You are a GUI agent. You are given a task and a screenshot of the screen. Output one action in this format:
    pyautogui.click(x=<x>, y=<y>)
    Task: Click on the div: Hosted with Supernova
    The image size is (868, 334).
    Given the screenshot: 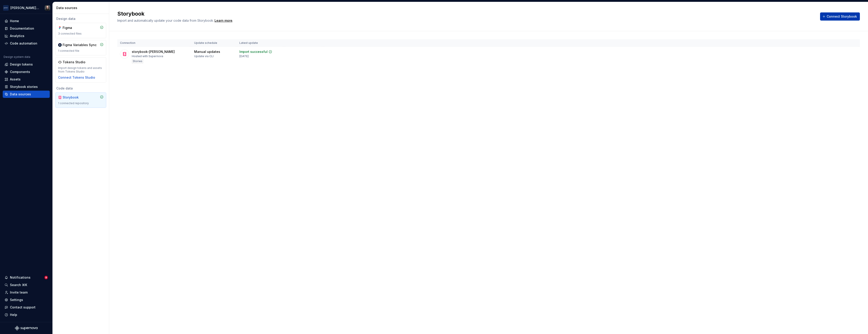 What is the action you would take?
    pyautogui.click(x=147, y=56)
    